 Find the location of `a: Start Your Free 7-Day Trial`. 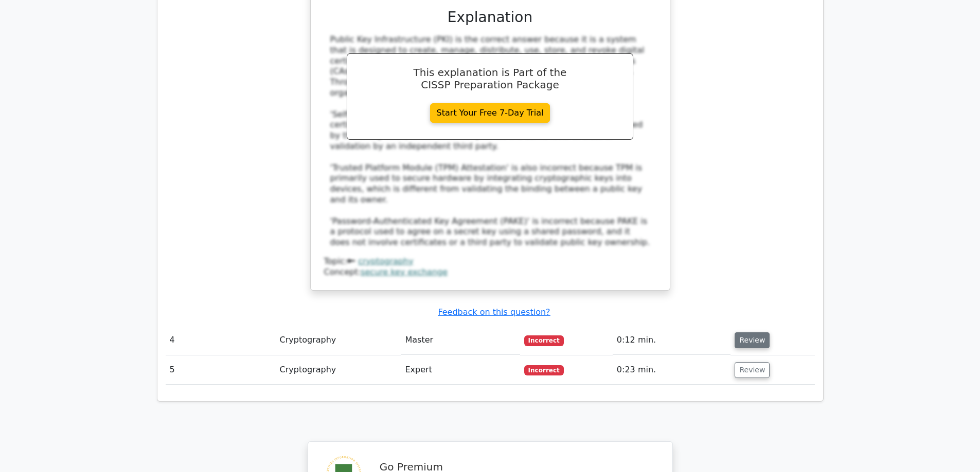

a: Start Your Free 7-Day Trial is located at coordinates (490, 113).